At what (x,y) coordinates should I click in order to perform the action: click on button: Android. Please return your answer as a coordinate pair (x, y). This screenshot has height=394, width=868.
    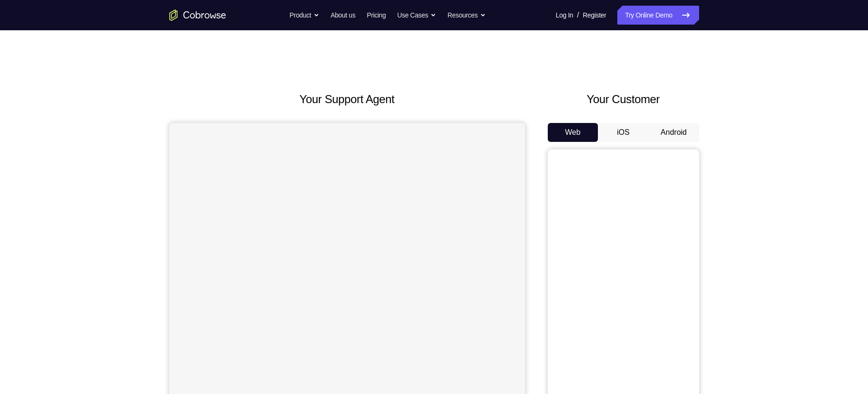
    Looking at the image, I should click on (673, 132).